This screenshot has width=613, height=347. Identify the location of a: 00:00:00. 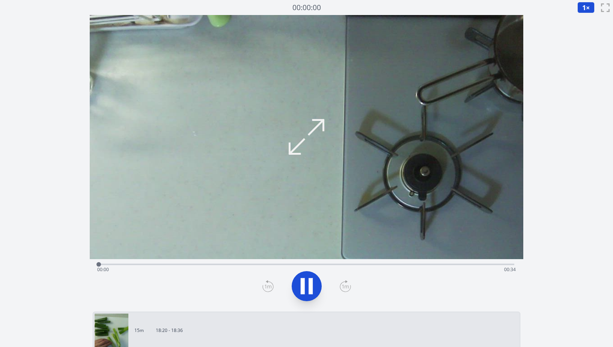
(307, 8).